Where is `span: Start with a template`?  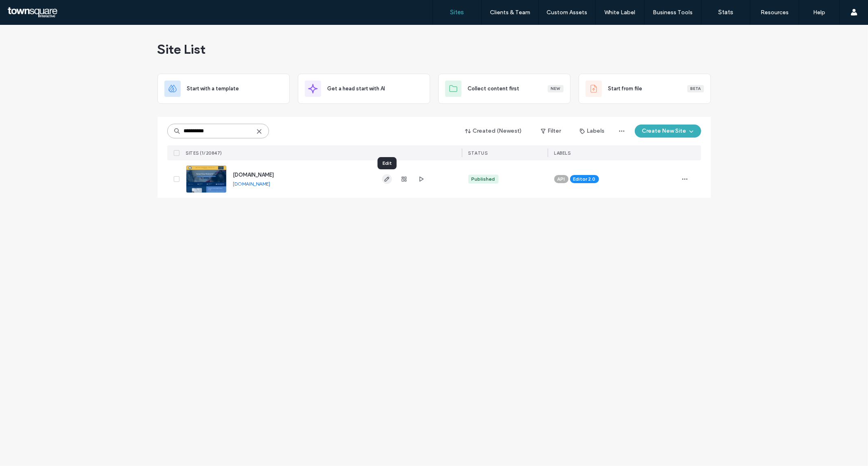 span: Start with a template is located at coordinates (213, 88).